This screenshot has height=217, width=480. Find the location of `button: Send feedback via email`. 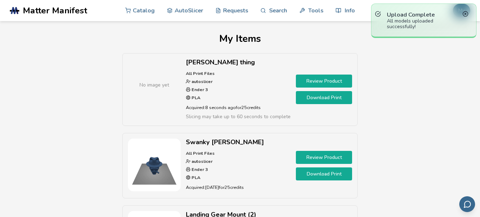

button: Send feedback via email is located at coordinates (467, 204).